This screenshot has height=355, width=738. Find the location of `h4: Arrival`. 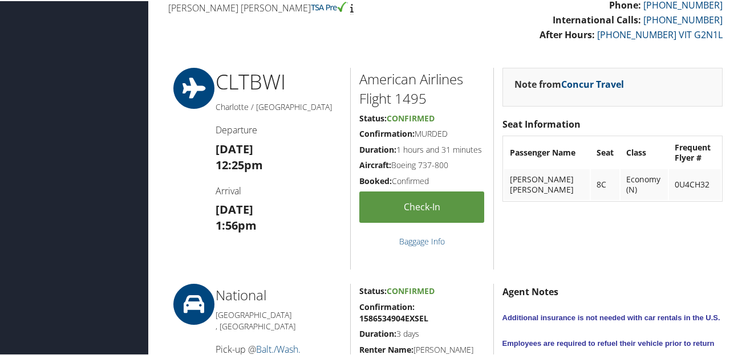

h4: Arrival is located at coordinates (278, 190).